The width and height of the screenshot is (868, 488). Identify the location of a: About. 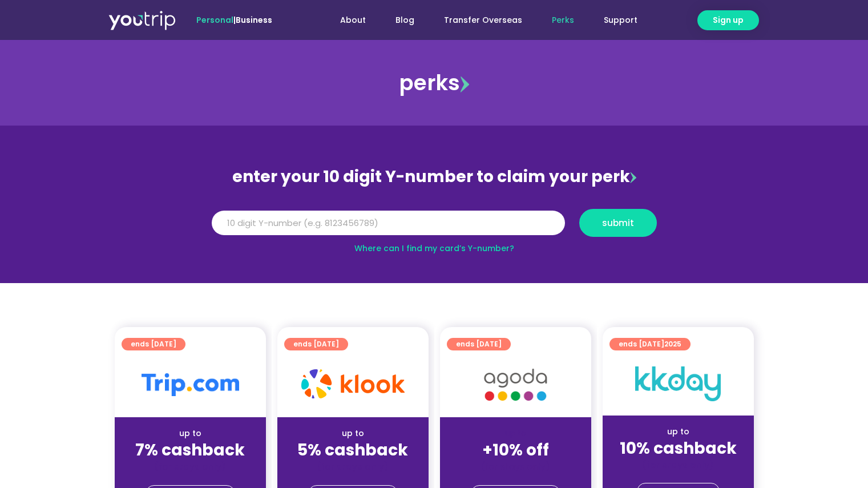
(352, 20).